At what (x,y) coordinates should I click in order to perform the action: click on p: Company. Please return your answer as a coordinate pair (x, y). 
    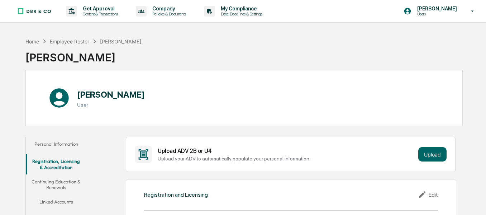
    Looking at the image, I should click on (168, 9).